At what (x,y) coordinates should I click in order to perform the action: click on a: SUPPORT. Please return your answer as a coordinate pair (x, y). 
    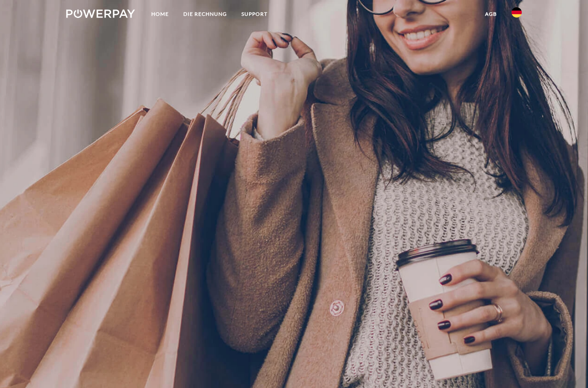
    Looking at the image, I should click on (254, 14).